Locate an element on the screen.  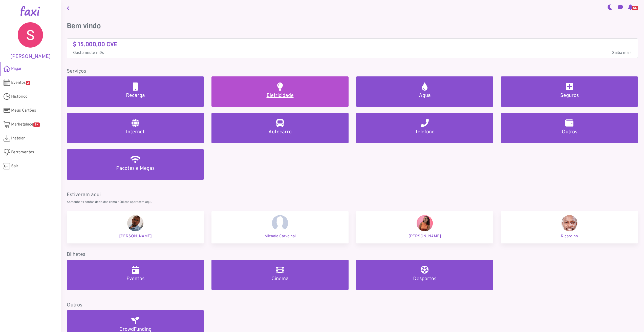
h5: Agua is located at coordinates (425, 95).